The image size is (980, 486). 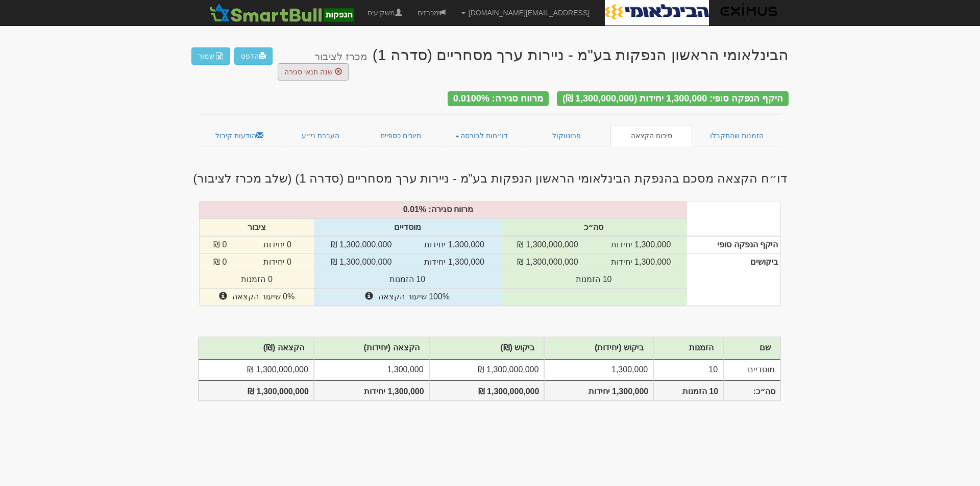 I want to click on th: הזמנות, so click(x=688, y=348).